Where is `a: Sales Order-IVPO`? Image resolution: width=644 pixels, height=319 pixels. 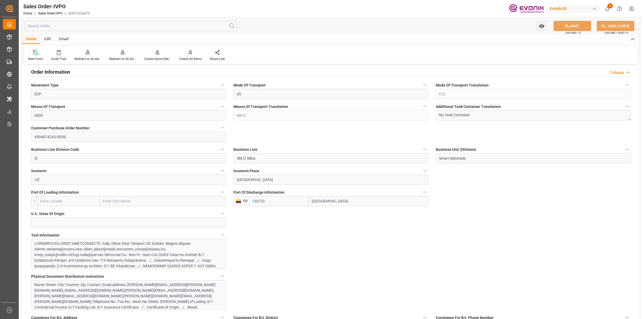
a: Sales Order-IVPO is located at coordinates (50, 13).